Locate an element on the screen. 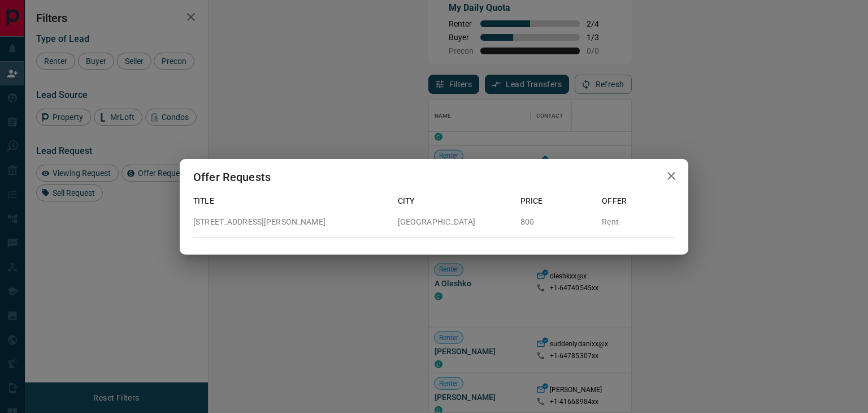 Image resolution: width=868 pixels, height=413 pixels. p: Rent is located at coordinates (638, 221).